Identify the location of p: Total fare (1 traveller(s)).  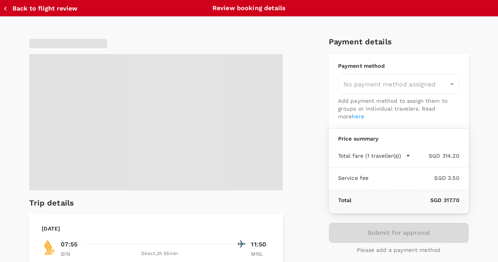
(369, 155).